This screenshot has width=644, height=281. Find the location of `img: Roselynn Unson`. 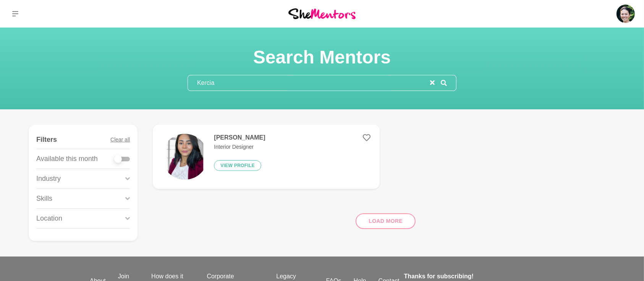

img: Roselynn Unson is located at coordinates (626, 14).